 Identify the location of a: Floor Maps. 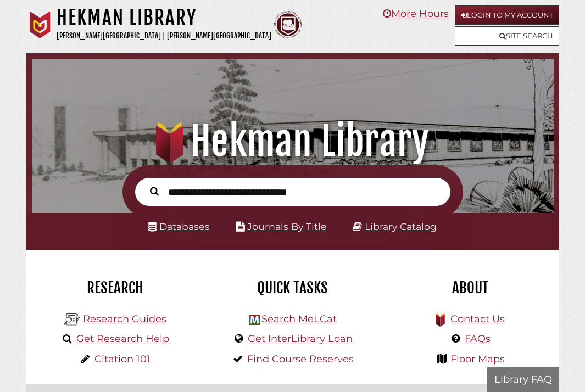
(477, 359).